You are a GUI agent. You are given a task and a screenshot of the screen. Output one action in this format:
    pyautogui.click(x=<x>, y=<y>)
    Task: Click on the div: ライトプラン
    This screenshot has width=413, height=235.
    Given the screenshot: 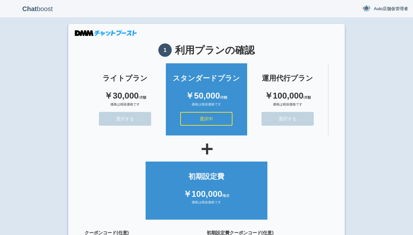 What is the action you would take?
    pyautogui.click(x=125, y=78)
    